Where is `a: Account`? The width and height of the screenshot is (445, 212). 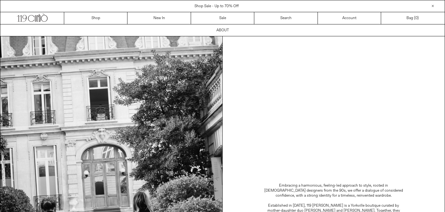 a: Account is located at coordinates (350, 18).